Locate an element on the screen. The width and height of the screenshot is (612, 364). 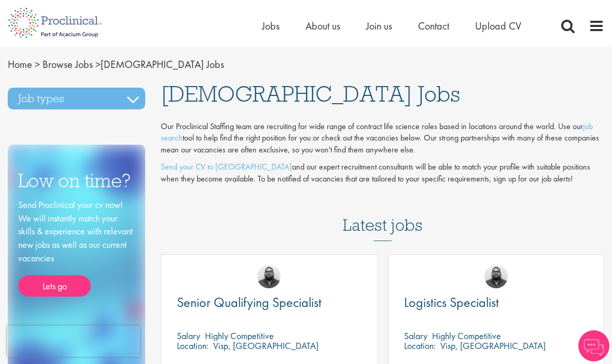
img: Chatbot is located at coordinates (593, 346).